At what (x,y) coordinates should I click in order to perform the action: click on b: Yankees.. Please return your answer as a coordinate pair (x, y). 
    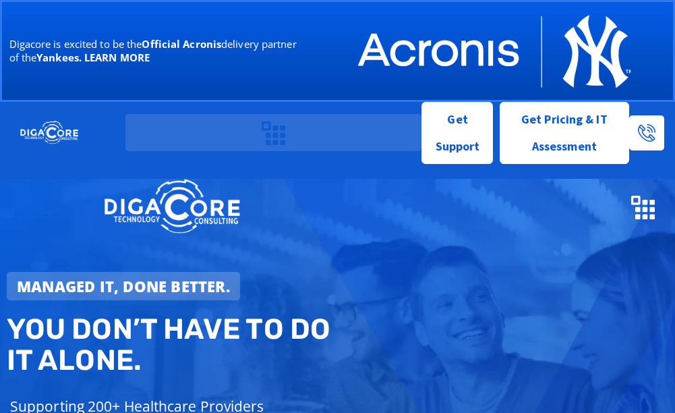
    Looking at the image, I should click on (59, 57).